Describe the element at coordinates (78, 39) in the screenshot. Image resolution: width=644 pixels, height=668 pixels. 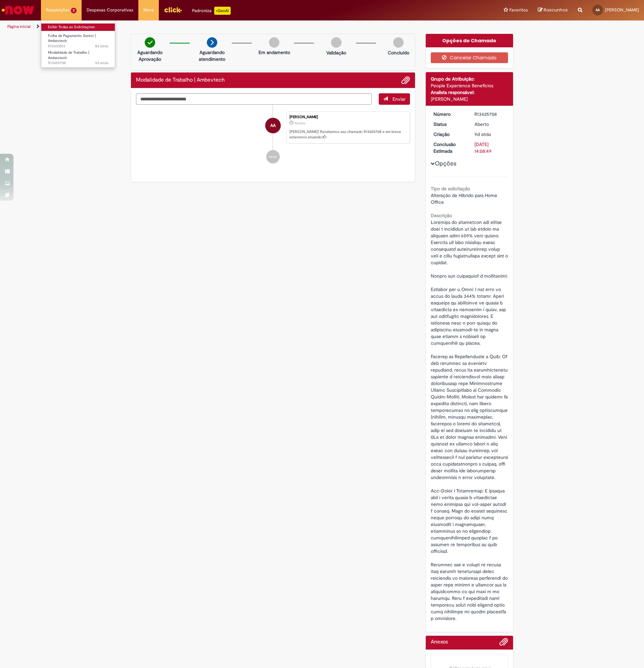
I see `a: Aberto R13430013 : Folha de Pagamento Senior | Ambevtech` at that location.